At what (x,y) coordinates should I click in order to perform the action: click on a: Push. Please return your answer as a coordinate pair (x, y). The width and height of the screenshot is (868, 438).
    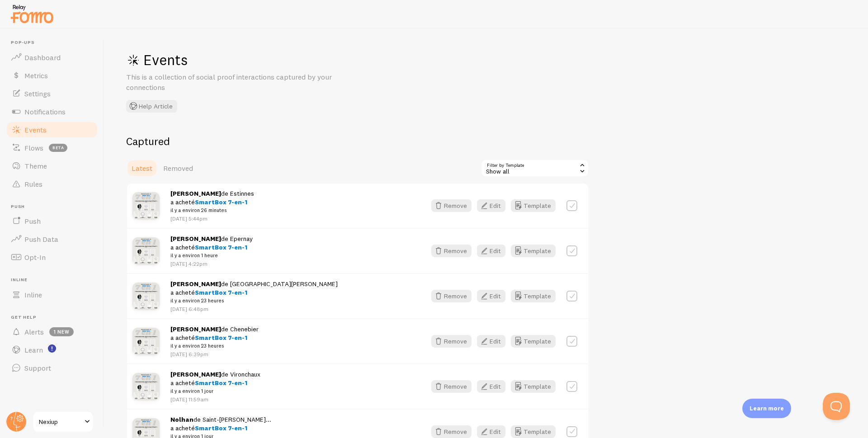
    Looking at the image, I should click on (52, 221).